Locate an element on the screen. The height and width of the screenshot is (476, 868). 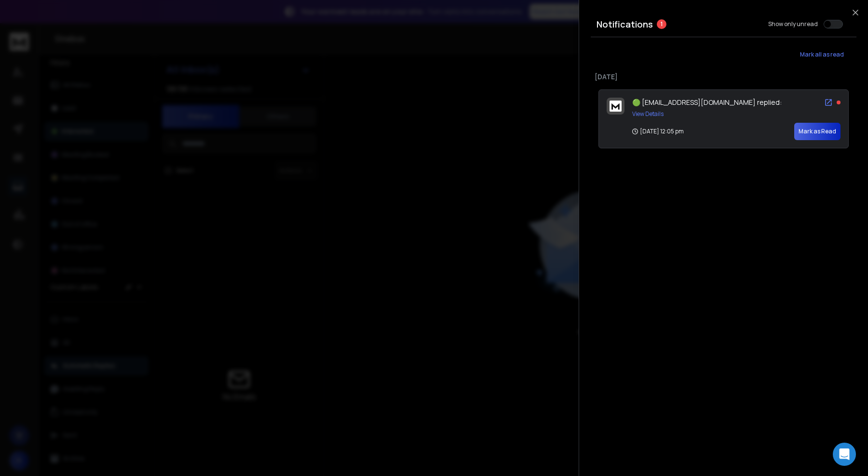
button: Mark as Read is located at coordinates (817, 131).